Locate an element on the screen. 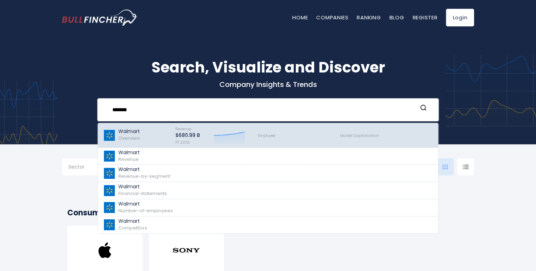 This screenshot has height=271, width=536. a: Walmart Revenue is located at coordinates (268, 156).